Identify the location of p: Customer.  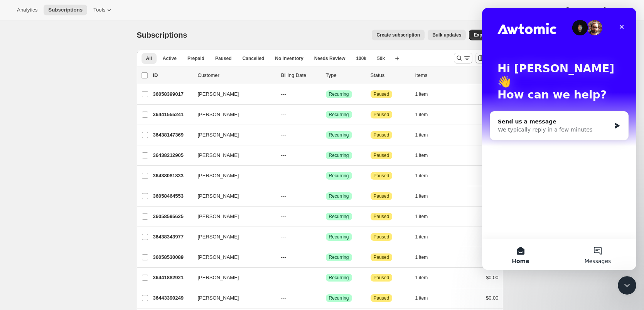
(236, 75).